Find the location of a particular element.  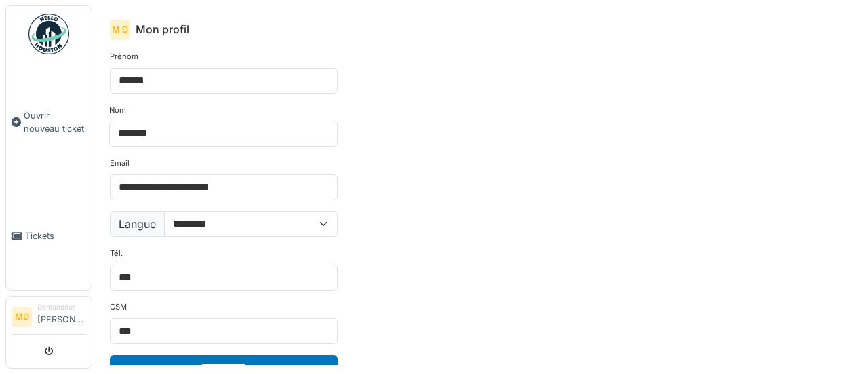

h6: Mon profil is located at coordinates (162, 29).